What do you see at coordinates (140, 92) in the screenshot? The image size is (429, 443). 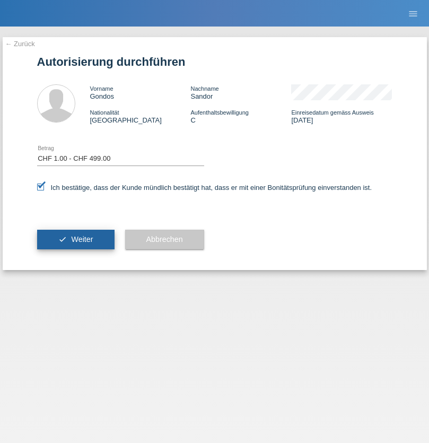 I see `div: Gondos` at bounding box center [140, 92].